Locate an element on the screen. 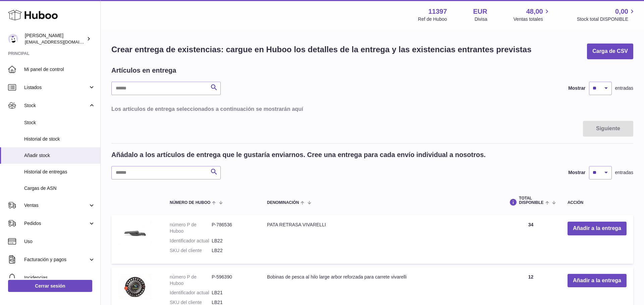  button: Carga de CSV is located at coordinates (610, 52).